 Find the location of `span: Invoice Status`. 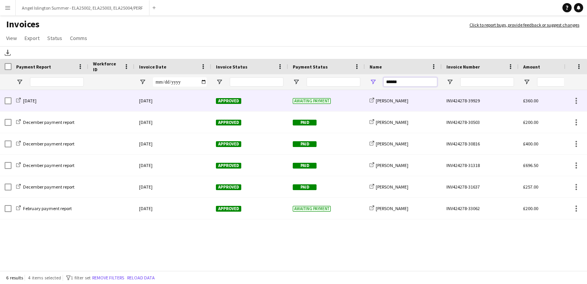

span: Invoice Status is located at coordinates (232, 66).